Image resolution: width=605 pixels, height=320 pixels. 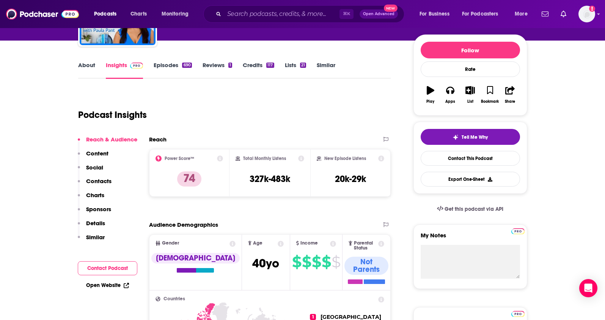 What do you see at coordinates (189, 179) in the screenshot?
I see `p: 74` at bounding box center [189, 179].